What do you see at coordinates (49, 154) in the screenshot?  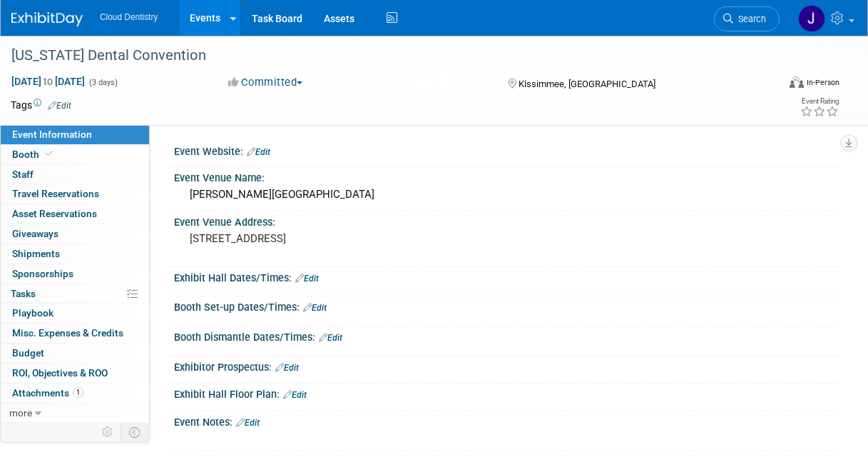 I see `i: Booth reservation complete` at bounding box center [49, 154].